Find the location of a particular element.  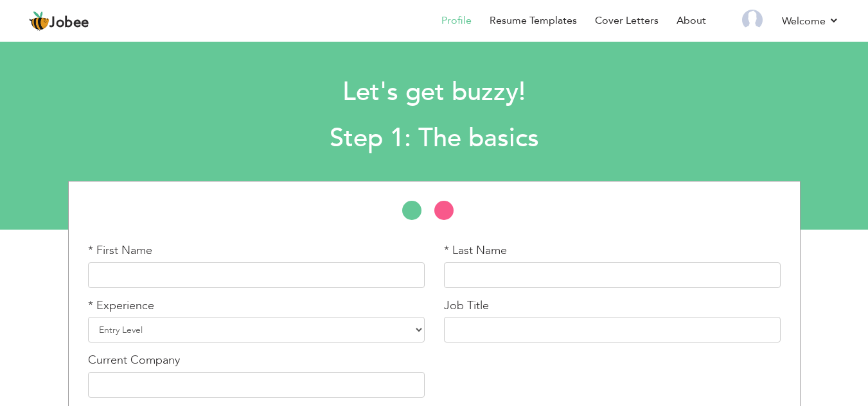

img: jobee.io is located at coordinates (39, 21).